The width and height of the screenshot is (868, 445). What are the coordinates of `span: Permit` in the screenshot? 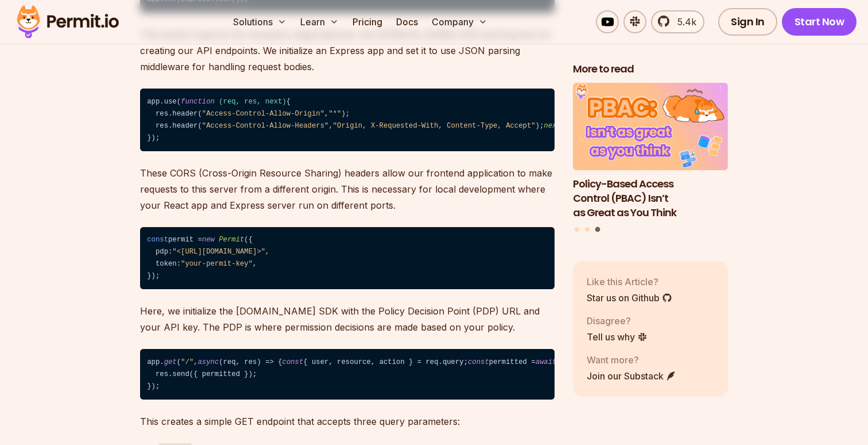 It's located at (232, 240).